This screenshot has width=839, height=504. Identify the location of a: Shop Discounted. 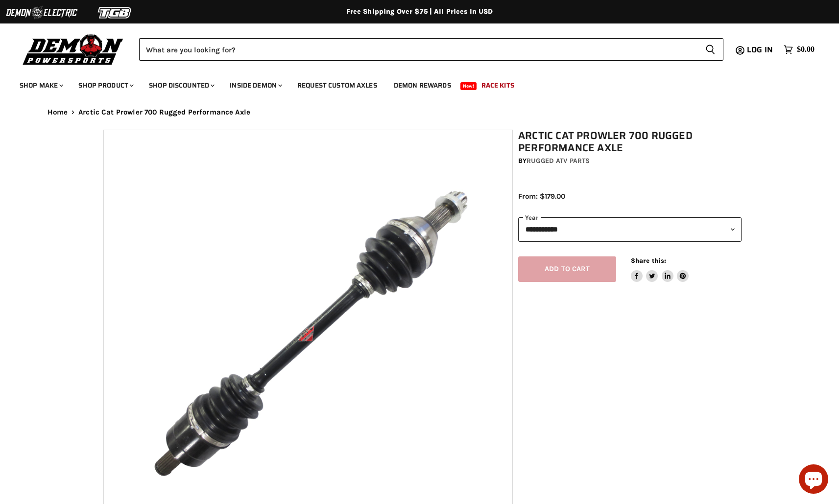
(181, 85).